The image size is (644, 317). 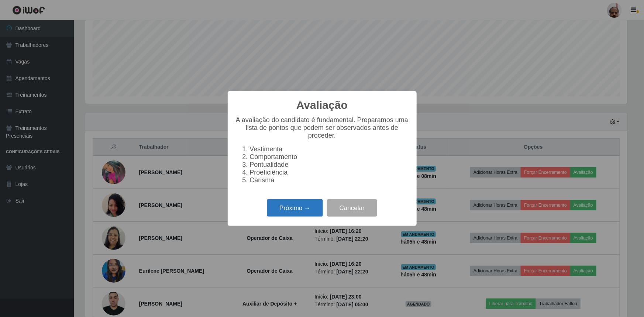 What do you see at coordinates (295, 208) in the screenshot?
I see `button: Próximo →` at bounding box center [295, 208].